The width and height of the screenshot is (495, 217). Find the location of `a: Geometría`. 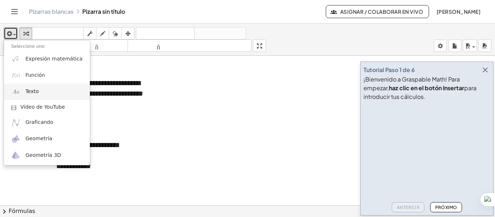

a: Geometría is located at coordinates (47, 139).